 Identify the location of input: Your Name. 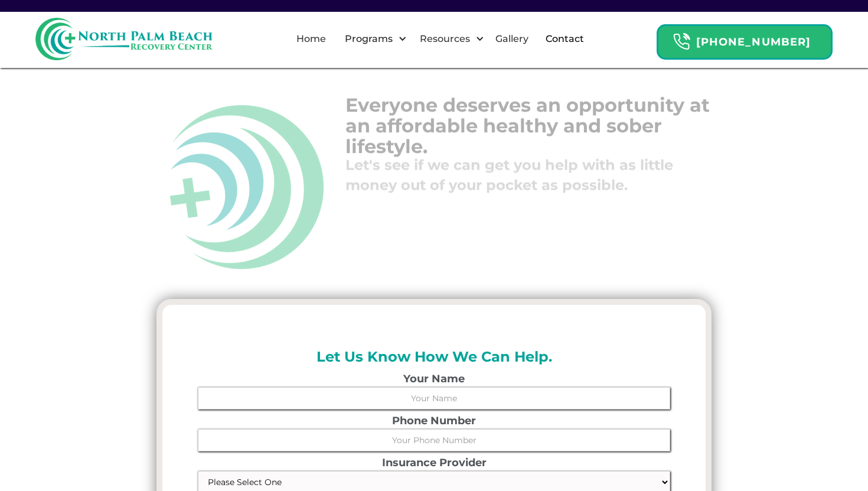
(434, 399).